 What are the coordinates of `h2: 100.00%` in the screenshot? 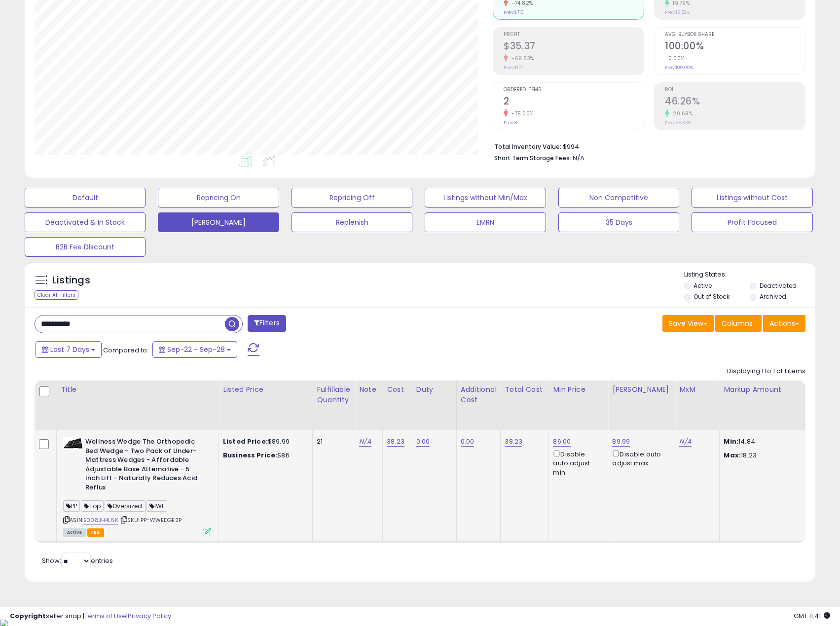 It's located at (735, 47).